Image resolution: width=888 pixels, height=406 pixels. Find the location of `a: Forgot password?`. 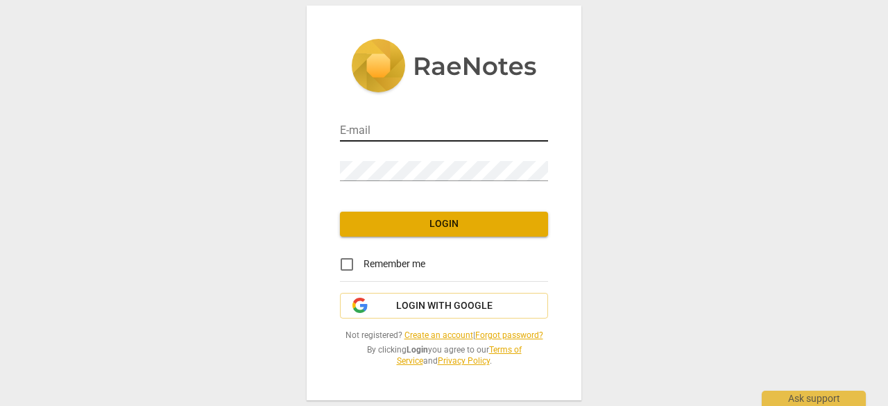

a: Forgot password? is located at coordinates (509, 335).